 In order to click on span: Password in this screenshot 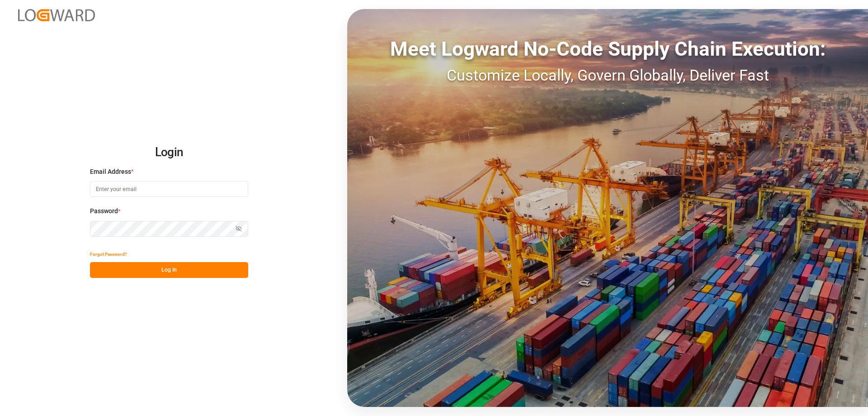, I will do `click(104, 211)`.